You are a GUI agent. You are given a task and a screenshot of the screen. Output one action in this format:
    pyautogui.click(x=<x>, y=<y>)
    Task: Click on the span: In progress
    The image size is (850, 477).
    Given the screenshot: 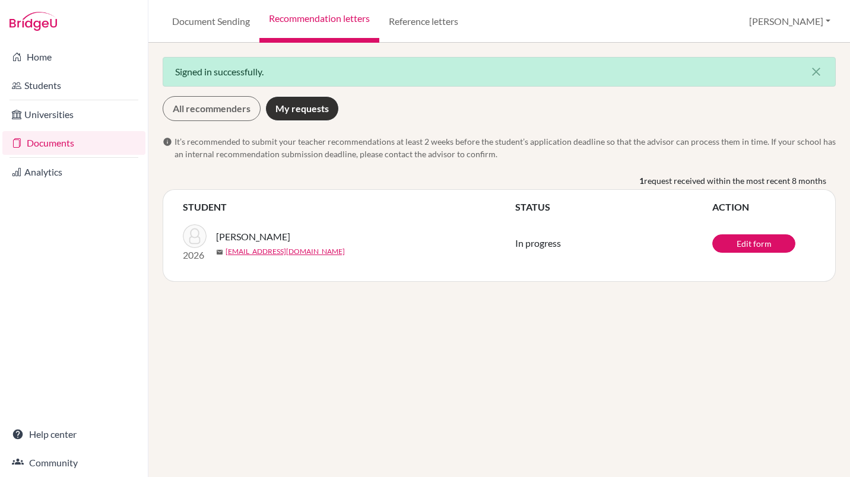 What is the action you would take?
    pyautogui.click(x=538, y=243)
    